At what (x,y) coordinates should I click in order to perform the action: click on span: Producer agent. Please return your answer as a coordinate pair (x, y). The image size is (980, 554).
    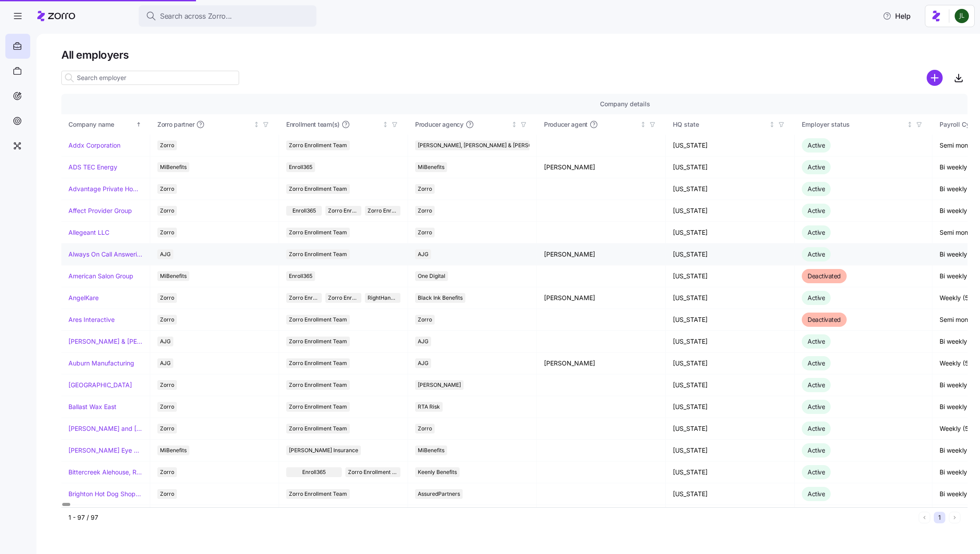
    Looking at the image, I should click on (566, 125).